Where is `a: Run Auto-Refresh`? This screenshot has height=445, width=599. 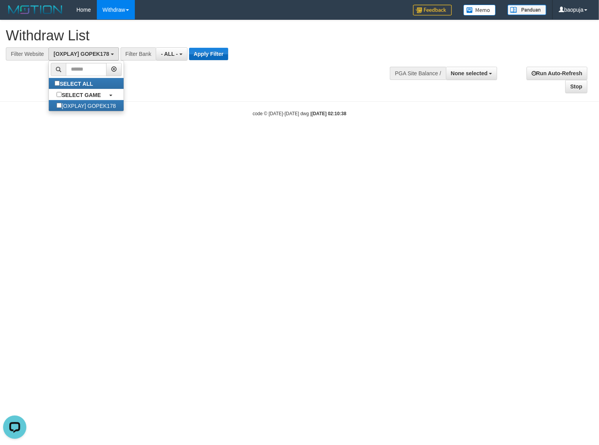
a: Run Auto-Refresh is located at coordinates (557, 73).